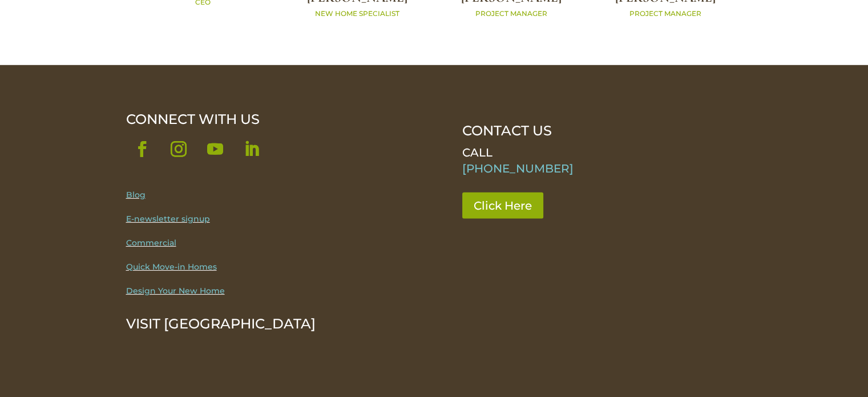 The image size is (868, 397). What do you see at coordinates (252, 149) in the screenshot?
I see `a: Follow on LinkedIn` at bounding box center [252, 149].